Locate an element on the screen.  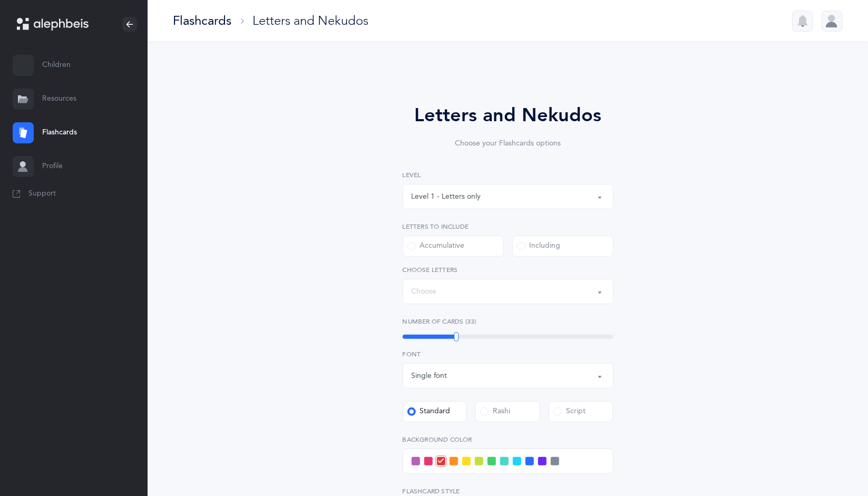
div: Accumulative is located at coordinates (436, 246).